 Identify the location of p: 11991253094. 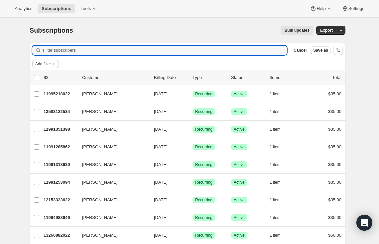
(60, 182).